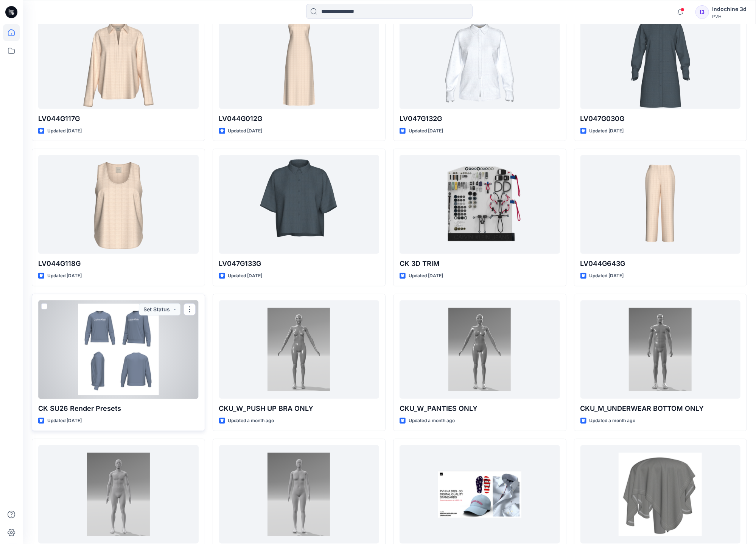 Image resolution: width=756 pixels, height=544 pixels. I want to click on a: LV047G132G, so click(480, 59).